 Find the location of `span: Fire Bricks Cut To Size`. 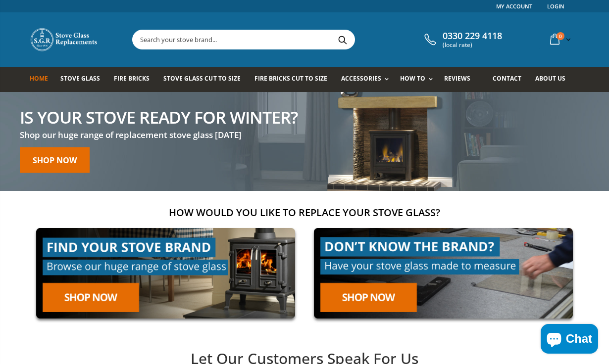

span: Fire Bricks Cut To Size is located at coordinates (291, 78).